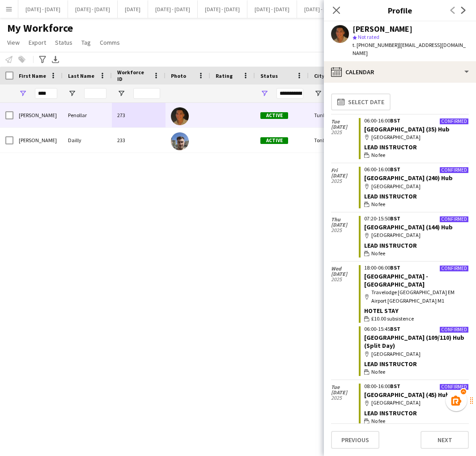 This screenshot has width=476, height=456. Describe the element at coordinates (134, 75) in the screenshot. I see `span: Workforce ID` at that location.